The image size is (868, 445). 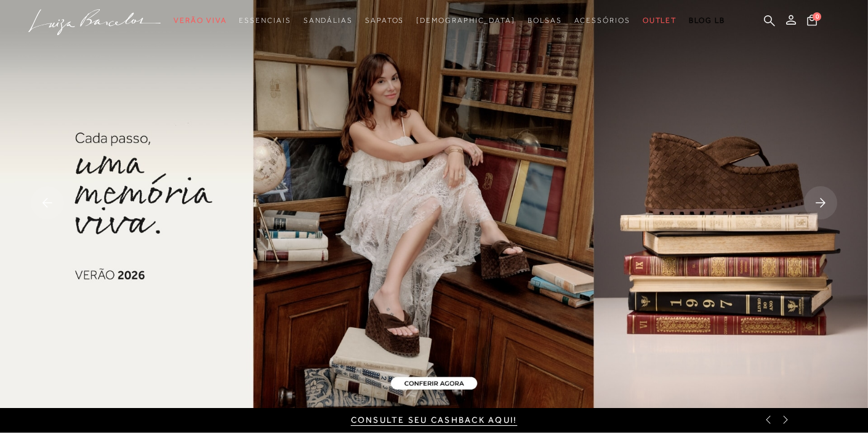 I want to click on button: 0, so click(x=812, y=21).